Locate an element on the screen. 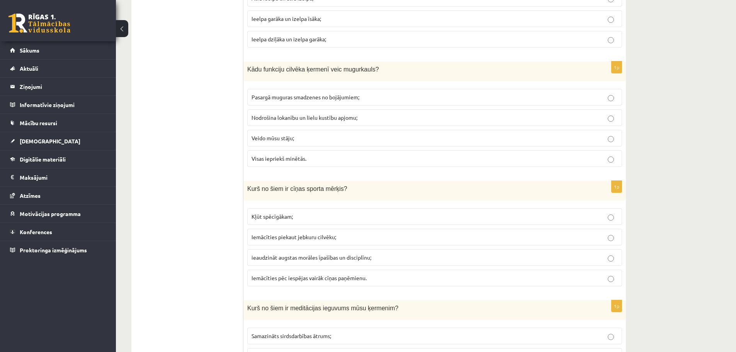 This screenshot has width=736, height=352. input: Ieelpa garāka un izelpa īsāka; is located at coordinates (610, 20).